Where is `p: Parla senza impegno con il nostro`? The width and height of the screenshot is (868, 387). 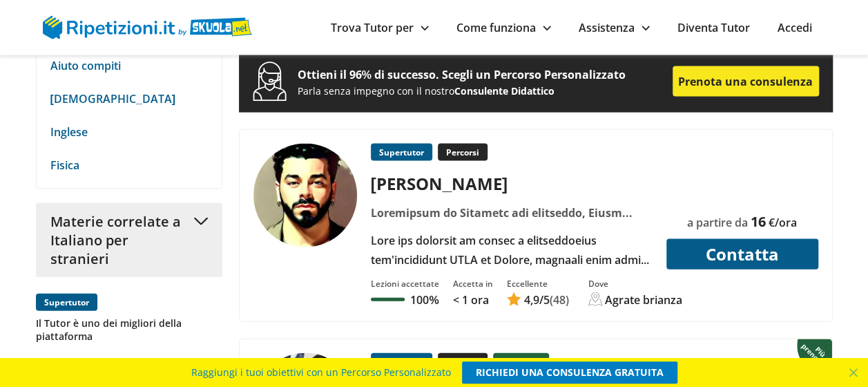
p: Parla senza impegno con il nostro is located at coordinates (485, 90).